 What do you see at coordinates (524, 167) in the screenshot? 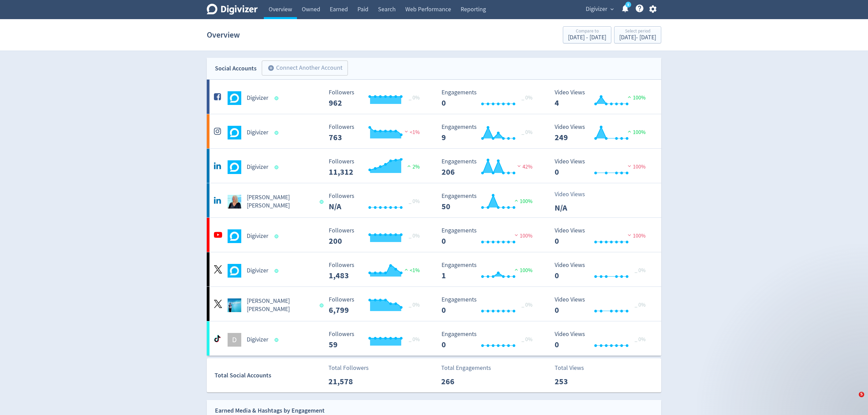
I see `span: 42%` at bounding box center [524, 167].